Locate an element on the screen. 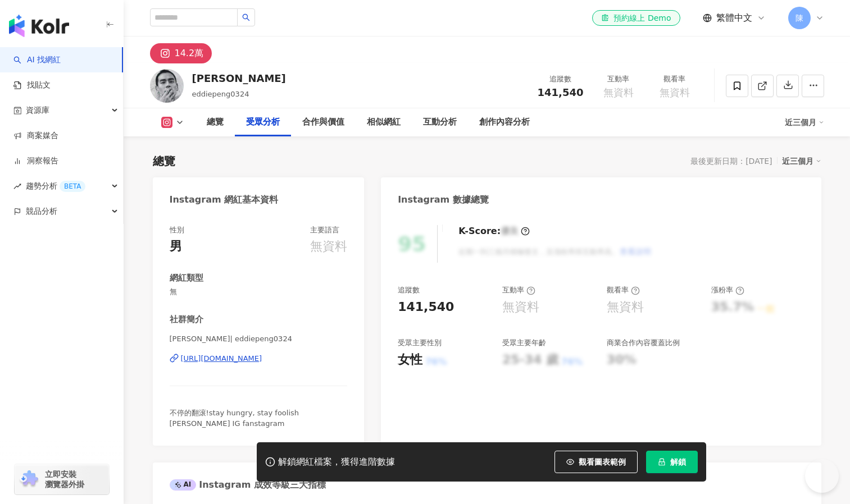  button: 14.2萬 is located at coordinates (180, 53).